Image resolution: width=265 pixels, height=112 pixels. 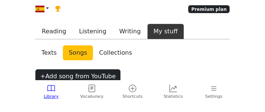 What do you see at coordinates (165, 32) in the screenshot?
I see `button: My stuff` at bounding box center [165, 32].